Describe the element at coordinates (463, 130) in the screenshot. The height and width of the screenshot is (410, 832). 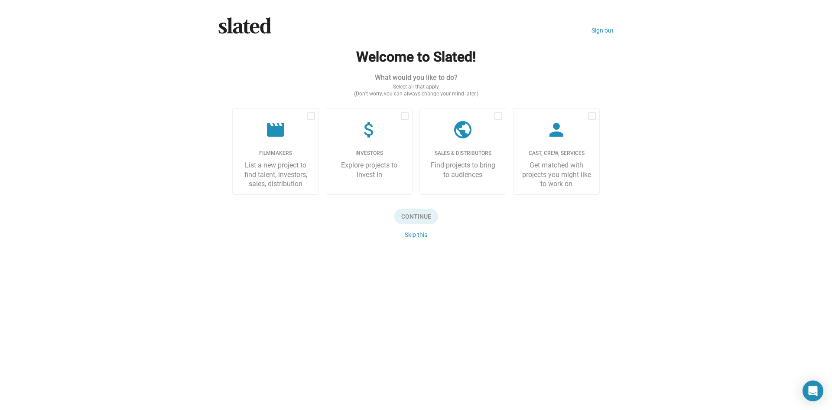
I see `mat-icon: public` at that location.